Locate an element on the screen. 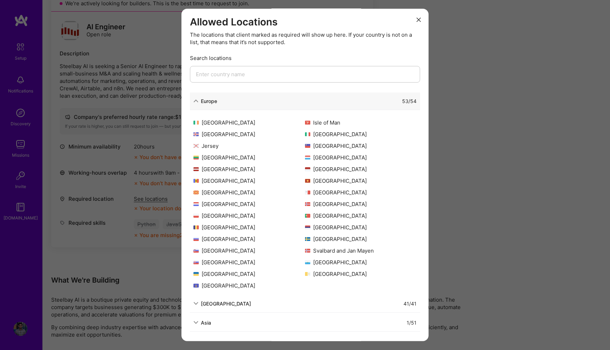 Image resolution: width=610 pixels, height=350 pixels. img: Romania is located at coordinates (196, 227).